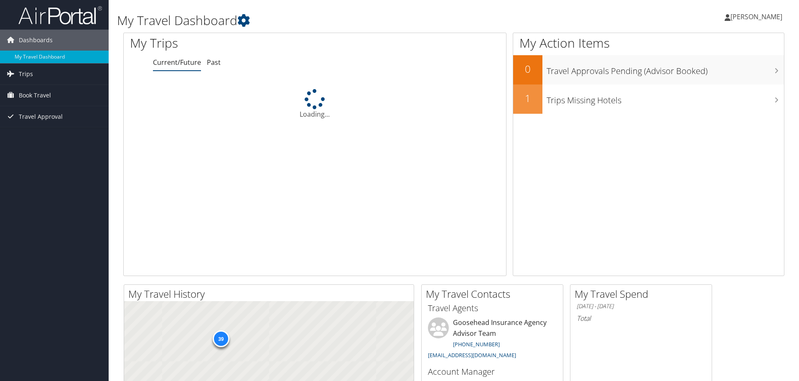  What do you see at coordinates (528, 98) in the screenshot?
I see `h2: 1` at bounding box center [528, 98].